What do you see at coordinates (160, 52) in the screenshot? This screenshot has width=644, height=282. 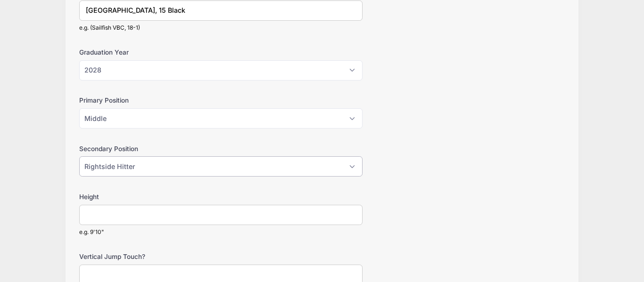 I see `label: Graduation Year` at bounding box center [160, 52].